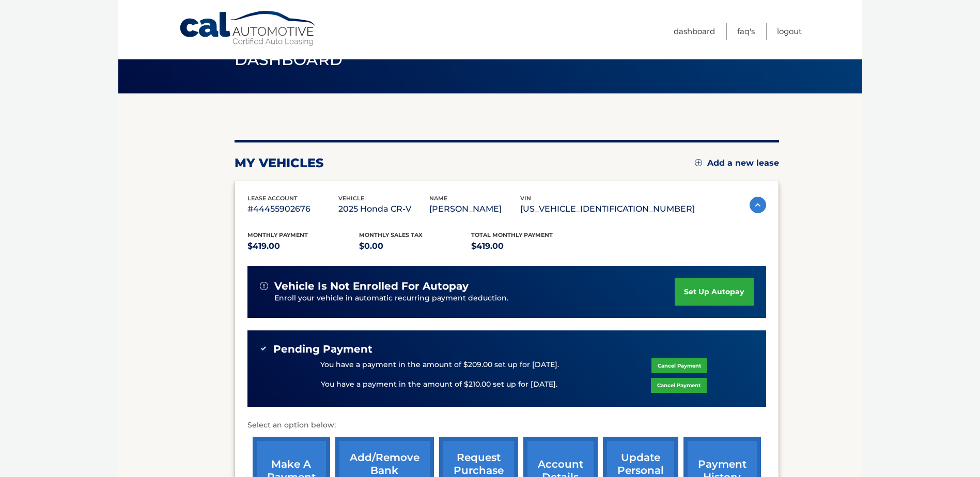 The image size is (980, 477). Describe the element at coordinates (289, 59) in the screenshot. I see `span: Dashboard` at that location.